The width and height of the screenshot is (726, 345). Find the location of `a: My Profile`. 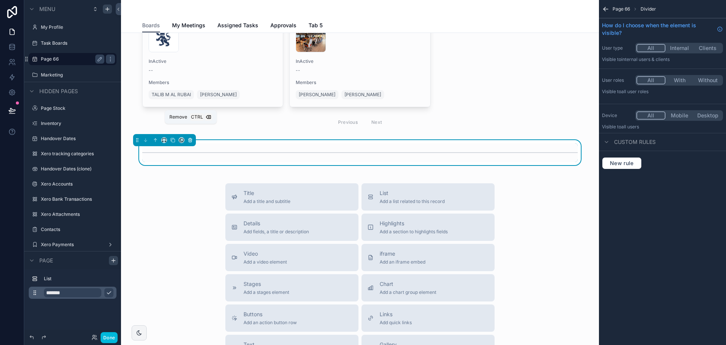

a: My Profile is located at coordinates (76, 27).